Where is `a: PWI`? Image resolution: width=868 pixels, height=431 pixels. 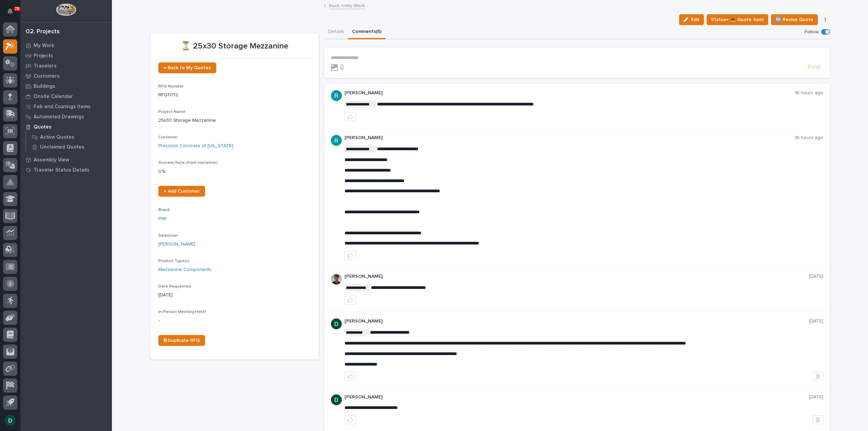
a: PWI is located at coordinates (162, 219).